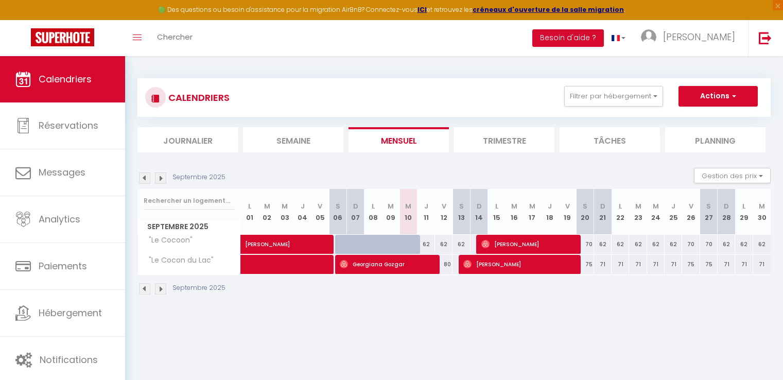  I want to click on span: Chercher, so click(175, 37).